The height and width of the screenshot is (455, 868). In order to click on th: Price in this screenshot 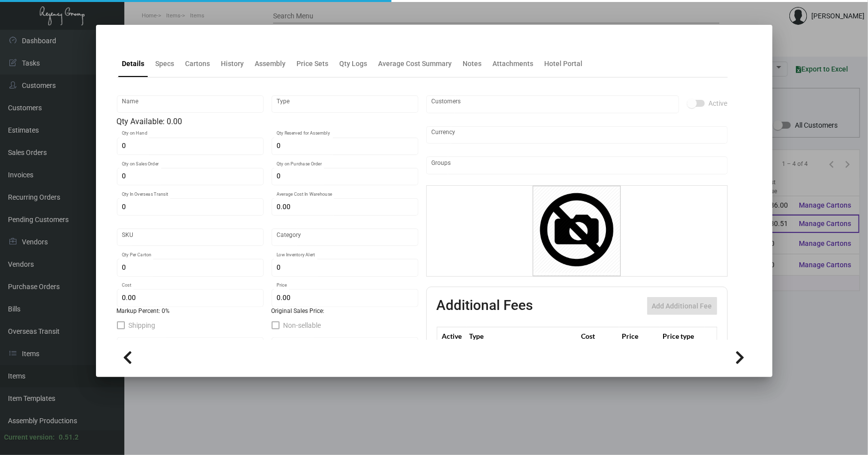, I will do `click(640, 336)`.